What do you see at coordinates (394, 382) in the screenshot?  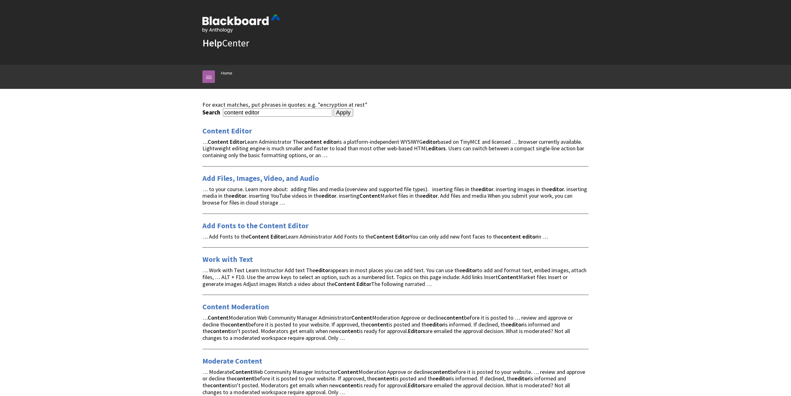 I see `span: … Moderate Web Community Manager Instructor Moderation Approve or decline before it is posted to ...` at bounding box center [394, 382].